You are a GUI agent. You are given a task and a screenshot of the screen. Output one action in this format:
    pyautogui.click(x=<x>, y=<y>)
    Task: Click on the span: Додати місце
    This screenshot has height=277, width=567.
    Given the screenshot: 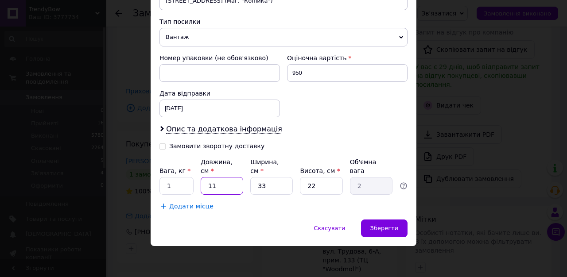 What is the action you would take?
    pyautogui.click(x=191, y=206)
    